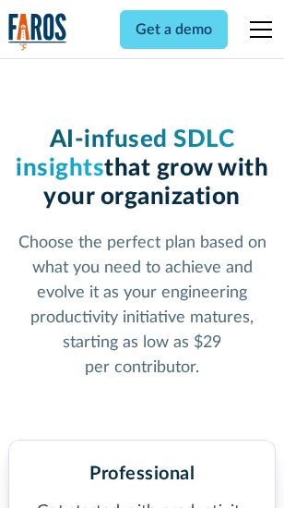  What do you see at coordinates (142, 306) in the screenshot?
I see `p: Choose the perfect plan based on what you need to achieve and evolve it as your engineering produ...` at bounding box center [142, 306].